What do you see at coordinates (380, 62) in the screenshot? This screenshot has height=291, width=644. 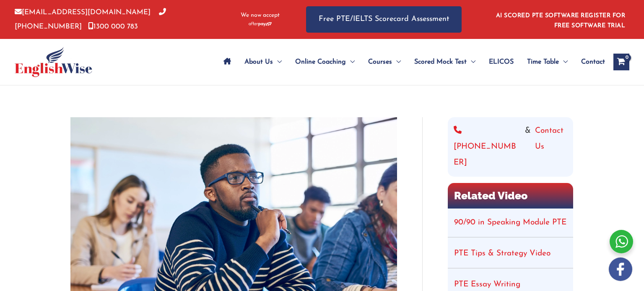 I see `span: Courses` at bounding box center [380, 62].